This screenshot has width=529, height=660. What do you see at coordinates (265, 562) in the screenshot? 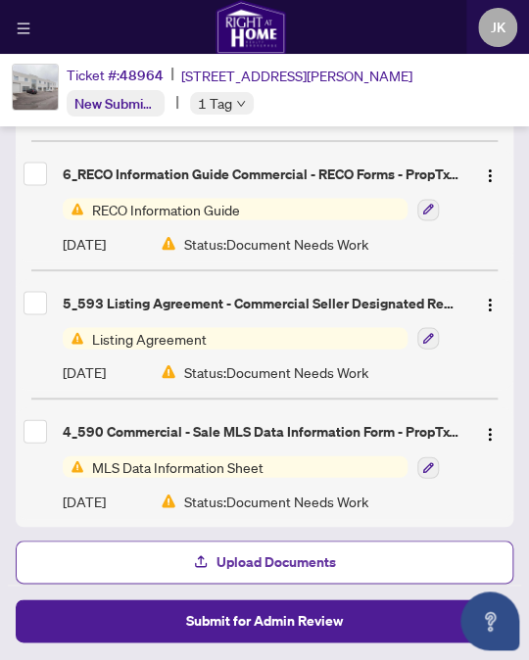
I see `button: Upload Documents` at bounding box center [265, 562].